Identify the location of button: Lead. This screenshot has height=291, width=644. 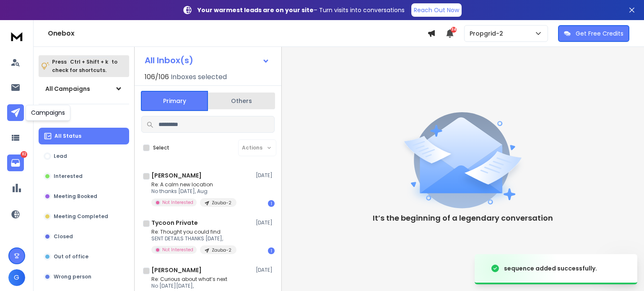
(84, 156).